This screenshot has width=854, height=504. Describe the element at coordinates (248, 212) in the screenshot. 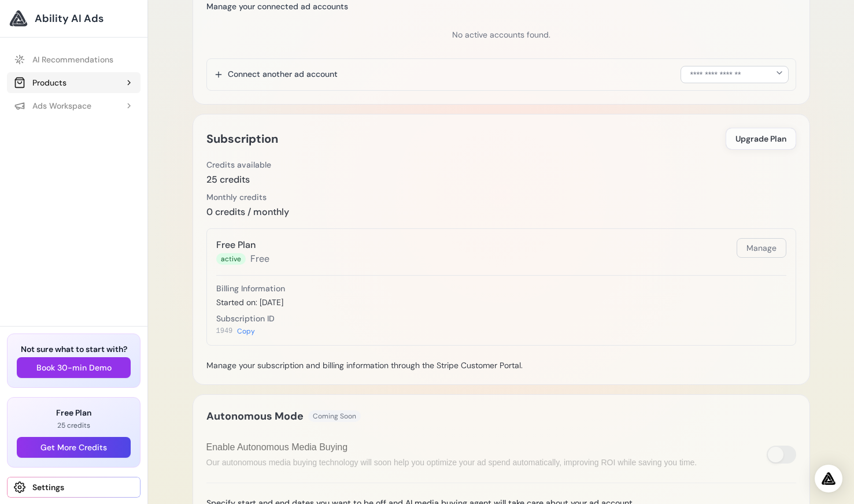

I see `div: 0 credits / monthly` at that location.